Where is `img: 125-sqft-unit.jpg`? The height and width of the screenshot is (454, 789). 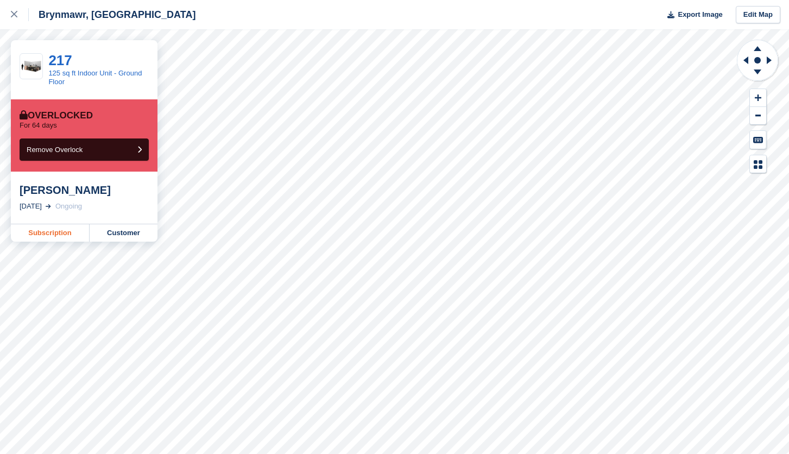
img: 125-sqft-unit.jpg is located at coordinates (31, 66).